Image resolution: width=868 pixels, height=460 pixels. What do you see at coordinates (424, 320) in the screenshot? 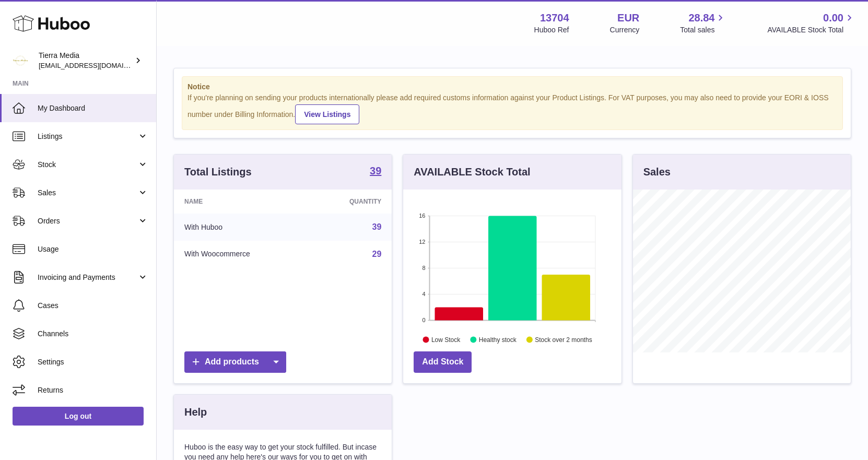
I see `text: 0` at bounding box center [424, 320].